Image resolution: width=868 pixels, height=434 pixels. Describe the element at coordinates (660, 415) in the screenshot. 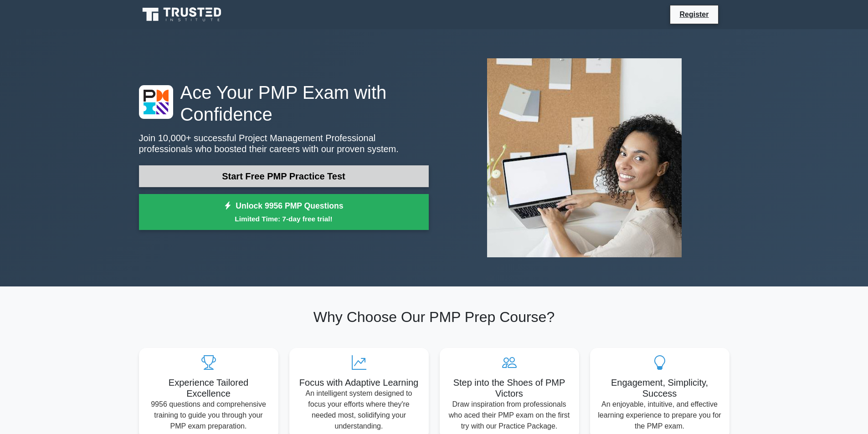

I see `p: An enjoyable, intuitive, and effective learning experience to prepare you for the PMP exam.` at that location.